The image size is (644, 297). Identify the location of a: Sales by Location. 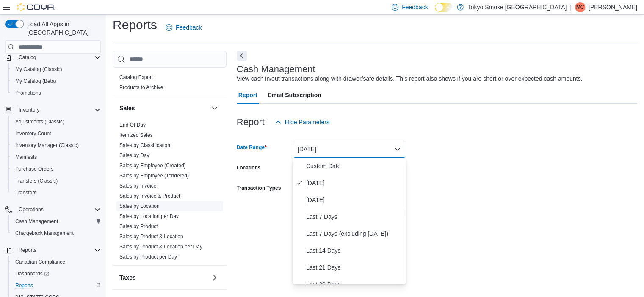
(139, 207).